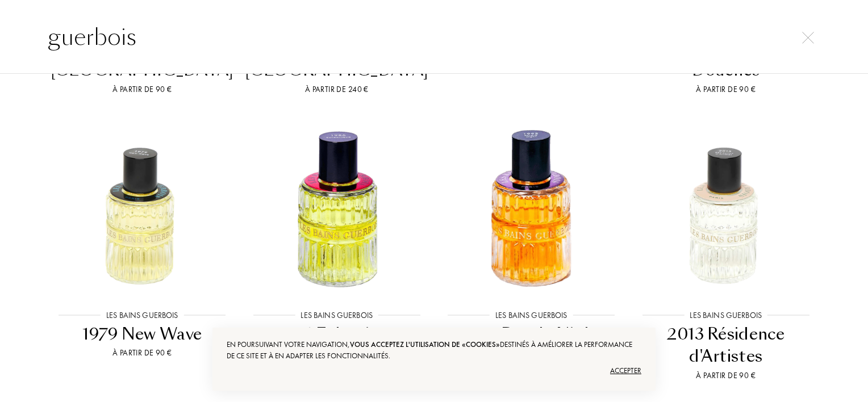 Image resolution: width=868 pixels, height=402 pixels. Describe the element at coordinates (434, 37) in the screenshot. I see `input: Rechercher` at that location.